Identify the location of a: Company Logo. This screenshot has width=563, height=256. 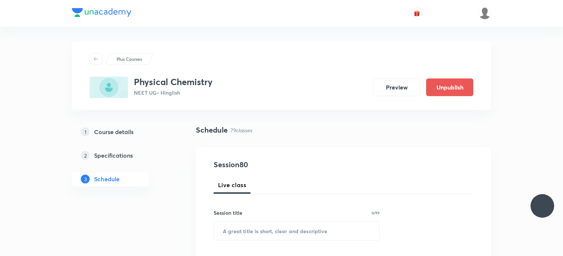
(101, 13).